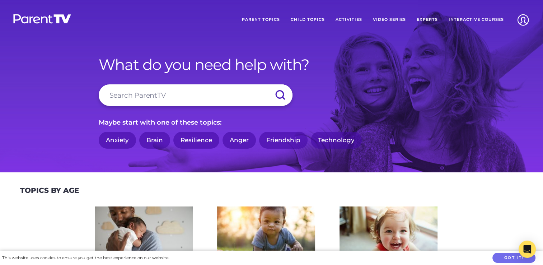 This screenshot has width=543, height=265. What do you see at coordinates (283, 140) in the screenshot?
I see `a: Friendship` at bounding box center [283, 140].